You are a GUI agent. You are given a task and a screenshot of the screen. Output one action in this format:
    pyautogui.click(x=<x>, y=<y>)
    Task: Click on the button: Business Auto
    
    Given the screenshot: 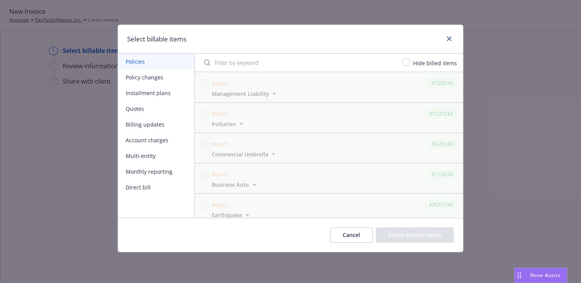 What is the action you would take?
    pyautogui.click(x=235, y=185)
    